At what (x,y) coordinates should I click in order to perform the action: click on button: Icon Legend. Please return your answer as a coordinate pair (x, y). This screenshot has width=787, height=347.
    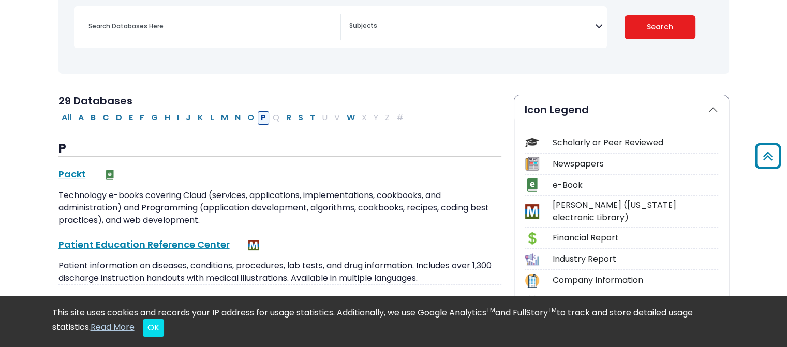
    Looking at the image, I should click on (622, 110).